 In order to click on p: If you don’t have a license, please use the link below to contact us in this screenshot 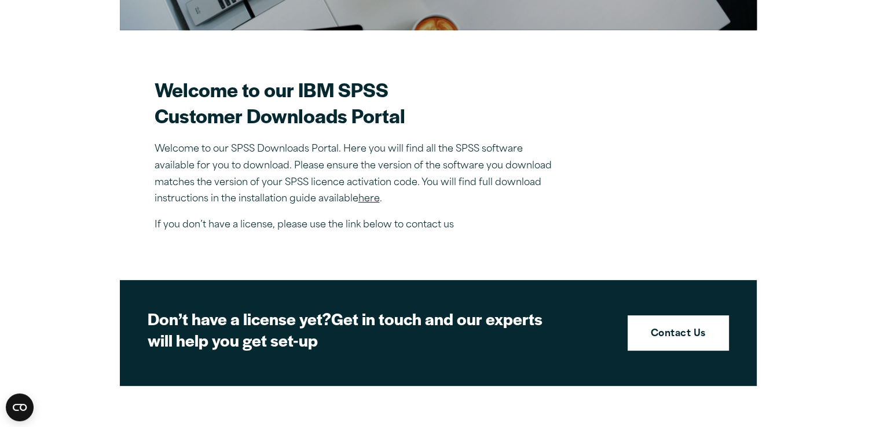, I will do `click(357, 225)`.